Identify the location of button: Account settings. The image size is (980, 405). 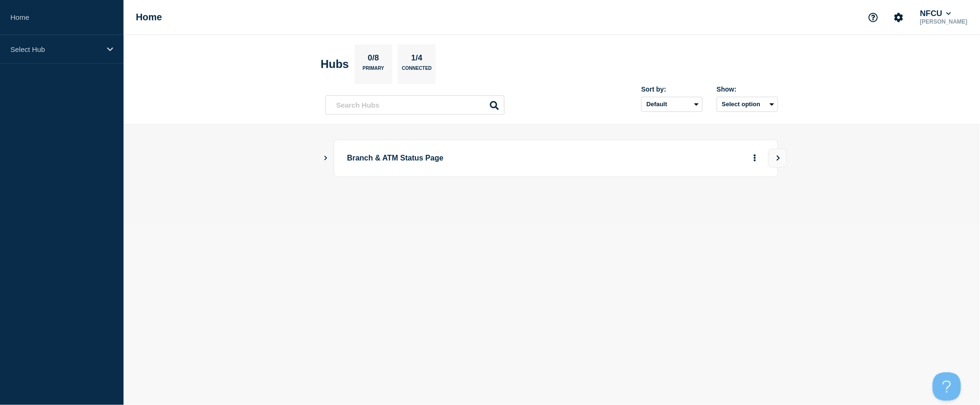
(898, 18).